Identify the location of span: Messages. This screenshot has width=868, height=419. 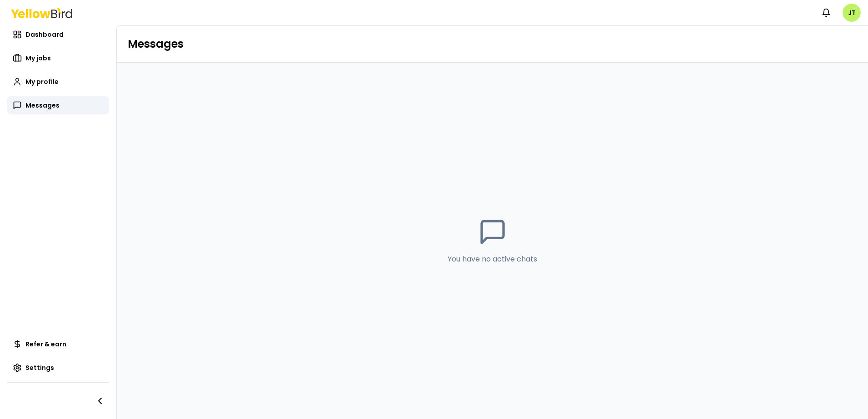
(42, 105).